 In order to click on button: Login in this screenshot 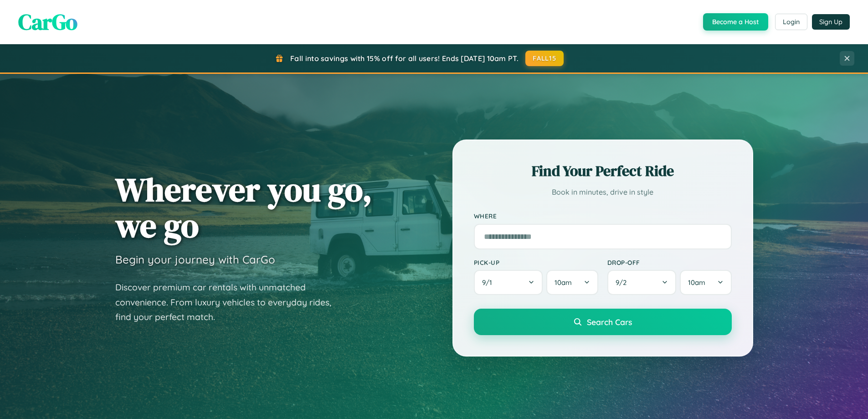, I will do `click(791, 22)`.